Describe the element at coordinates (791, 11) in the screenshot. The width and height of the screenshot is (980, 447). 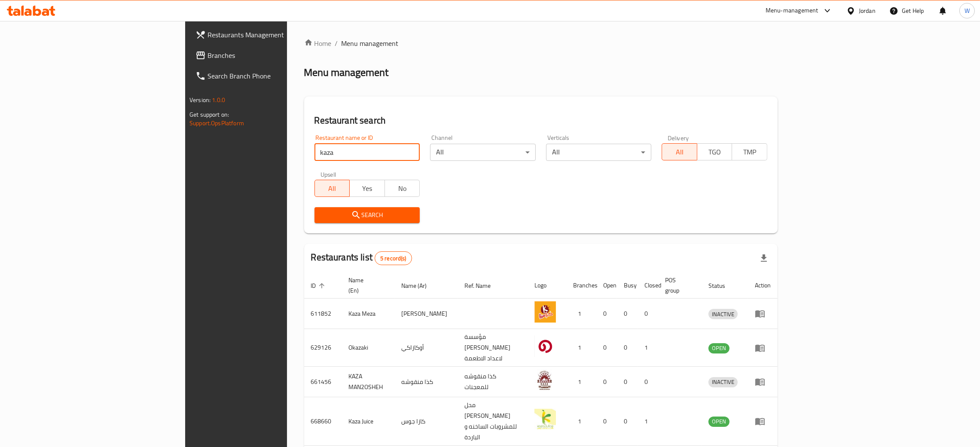
I see `div: Menu-management` at that location.